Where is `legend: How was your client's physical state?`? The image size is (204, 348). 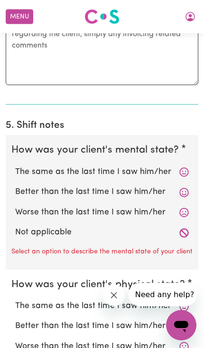
legend: How was your client's physical state? is located at coordinates (100, 284).